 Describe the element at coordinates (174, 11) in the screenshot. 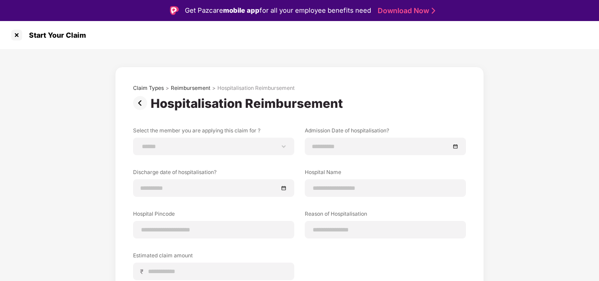

I see `img: Logo` at that location.